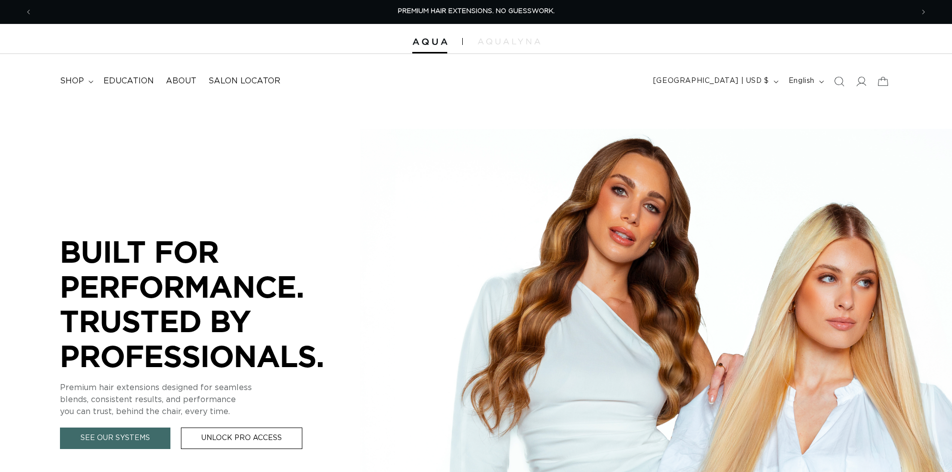 Image resolution: width=952 pixels, height=472 pixels. I want to click on button: English, so click(805, 81).